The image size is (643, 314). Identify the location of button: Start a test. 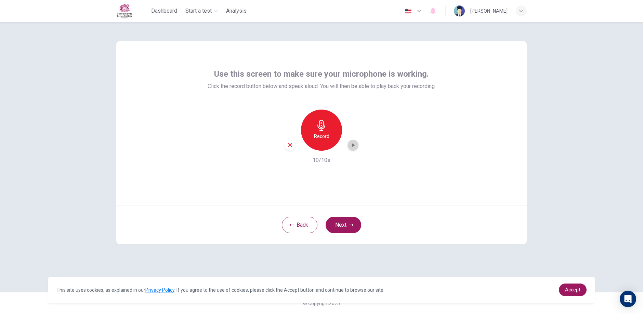
(201, 11).